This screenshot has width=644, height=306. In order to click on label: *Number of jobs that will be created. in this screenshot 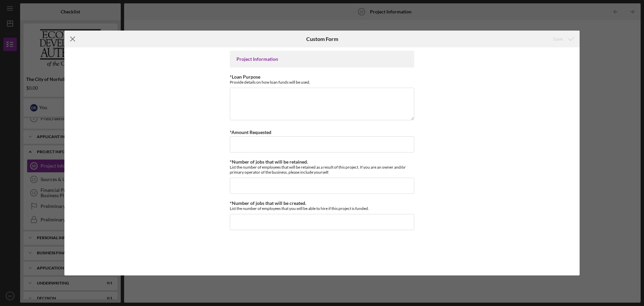, I will do `click(268, 203)`.